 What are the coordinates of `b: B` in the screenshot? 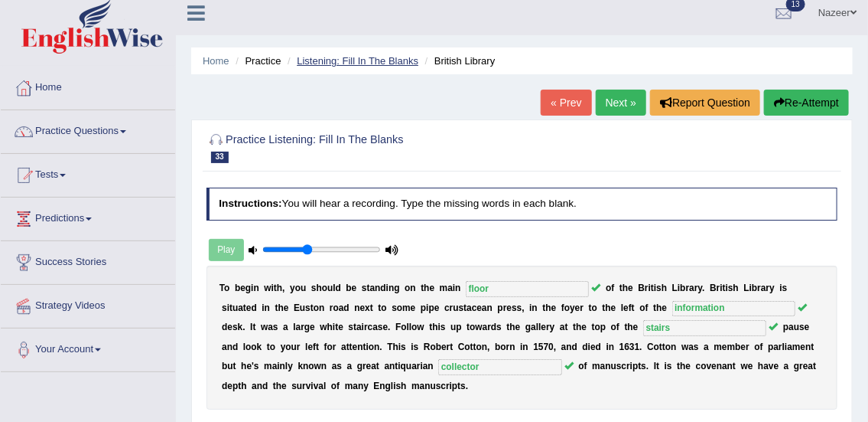 It's located at (712, 288).